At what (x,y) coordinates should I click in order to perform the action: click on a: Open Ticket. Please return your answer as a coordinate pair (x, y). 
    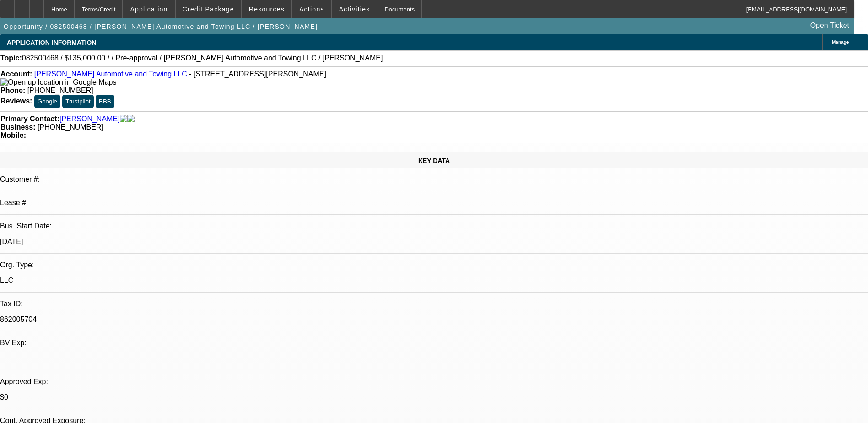
    Looking at the image, I should click on (829, 26).